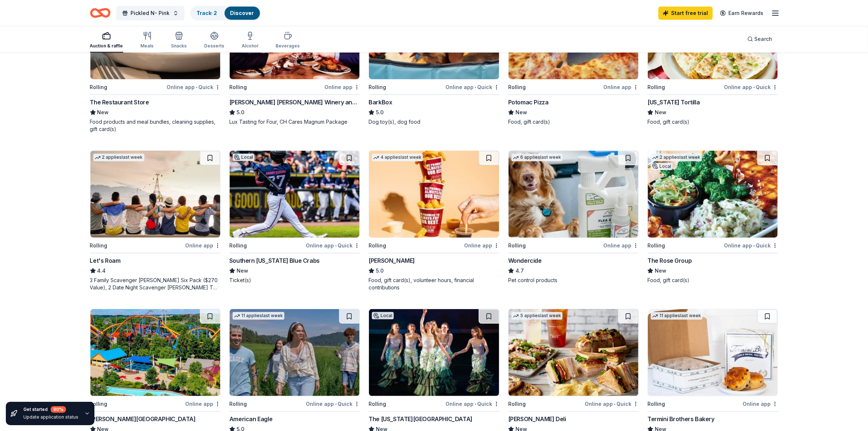 The height and width of the screenshot is (431, 868). I want to click on span: 4.7, so click(520, 271).